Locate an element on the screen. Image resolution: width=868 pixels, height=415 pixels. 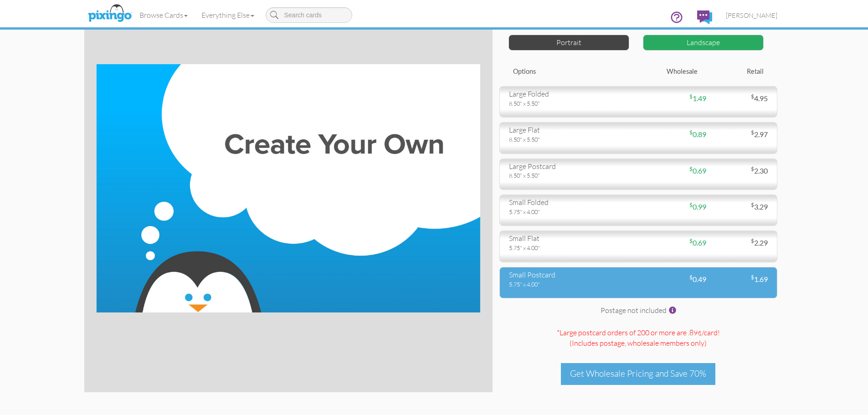
img: create-your-own-landscape.jpg is located at coordinates (288, 189).